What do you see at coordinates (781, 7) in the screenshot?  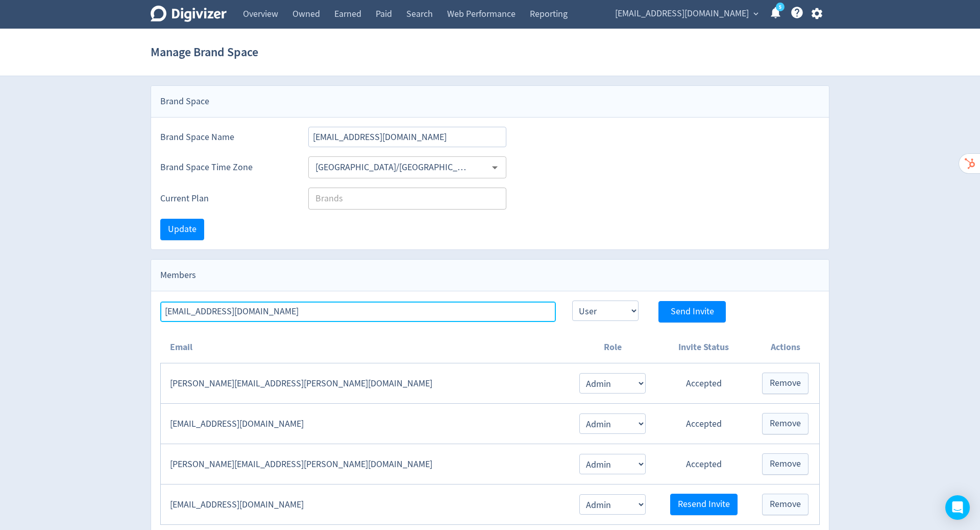 I see `a: 5` at bounding box center [781, 7].